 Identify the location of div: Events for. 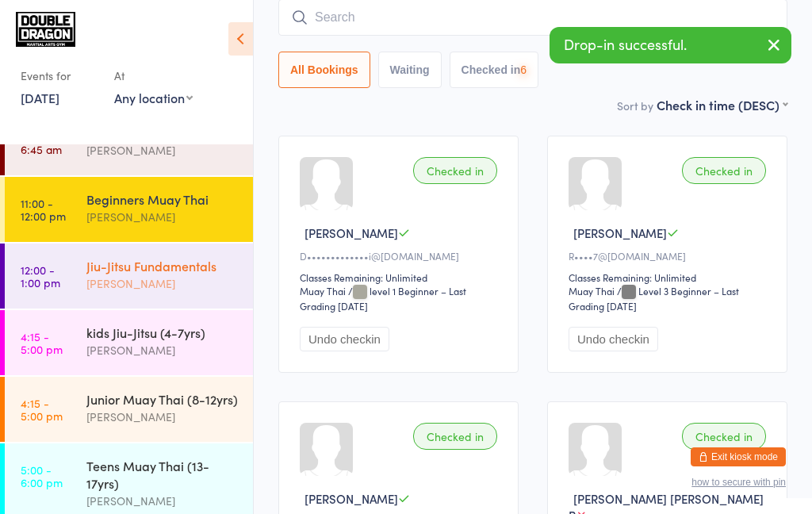
(60, 75).